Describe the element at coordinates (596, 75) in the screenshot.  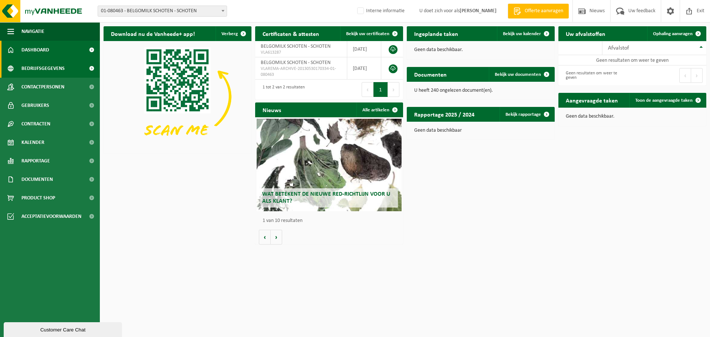
I see `div: Geen resultaten om weer te geven` at that location.